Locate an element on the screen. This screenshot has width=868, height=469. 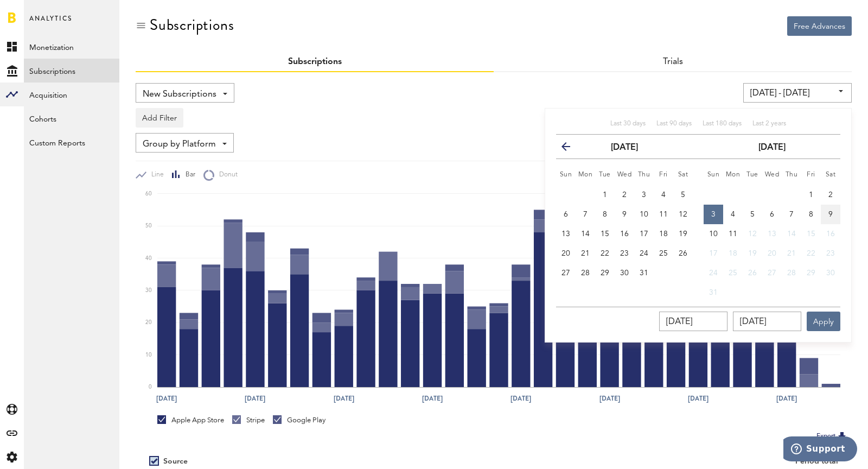
small: Saturday is located at coordinates (830, 175).